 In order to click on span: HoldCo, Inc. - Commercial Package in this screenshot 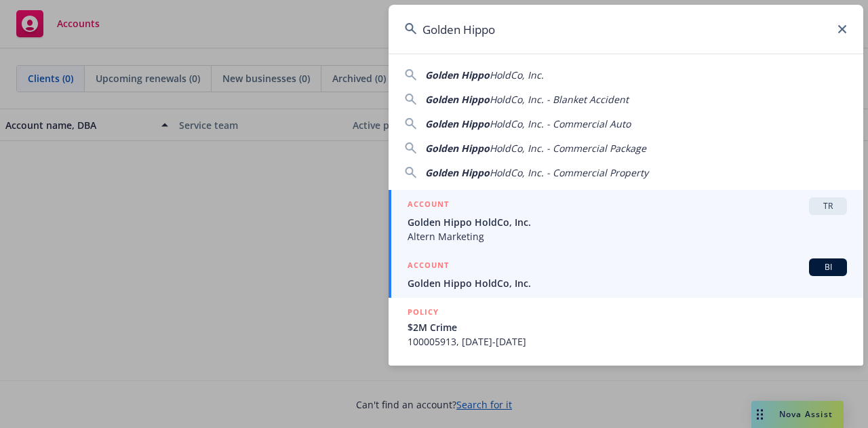, I will do `click(568, 147)`.